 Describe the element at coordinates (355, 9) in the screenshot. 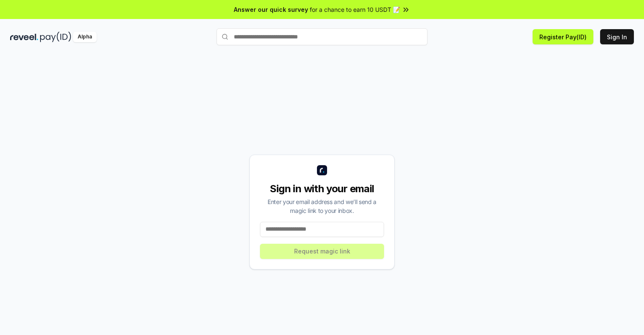

I see `span: for a chance to earn 10 USDT 📝` at that location.